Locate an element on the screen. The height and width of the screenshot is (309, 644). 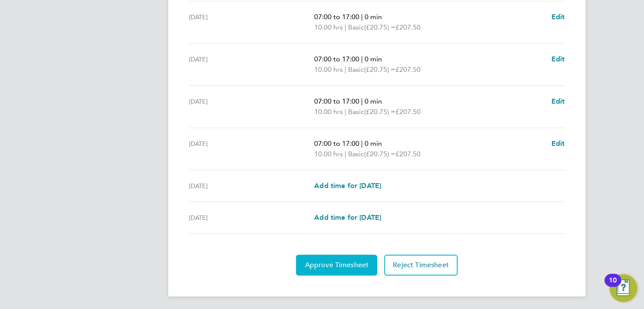
div: 10 is located at coordinates (613, 286).